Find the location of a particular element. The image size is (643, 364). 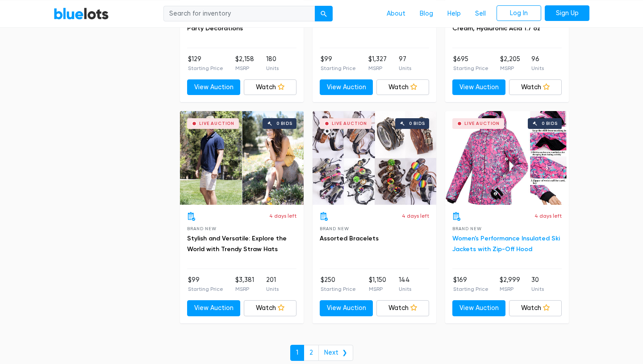

a: Neutrogena Hydro Boost Gel Cream, Hyaluronic Acid 1.7 oz is located at coordinates (497, 23).